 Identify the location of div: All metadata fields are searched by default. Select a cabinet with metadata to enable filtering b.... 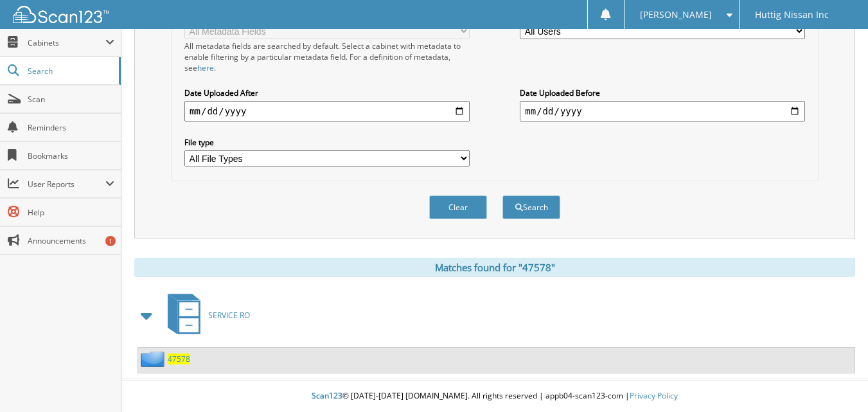
(327, 56).